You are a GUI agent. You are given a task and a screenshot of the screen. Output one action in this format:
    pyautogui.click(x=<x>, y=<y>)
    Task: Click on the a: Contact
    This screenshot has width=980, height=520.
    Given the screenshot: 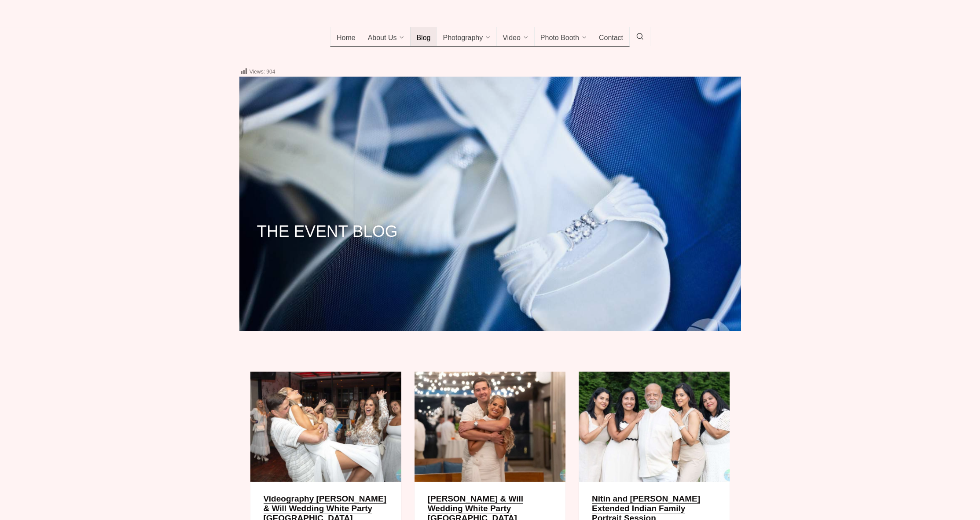 What is the action you would take?
    pyautogui.click(x=611, y=37)
    